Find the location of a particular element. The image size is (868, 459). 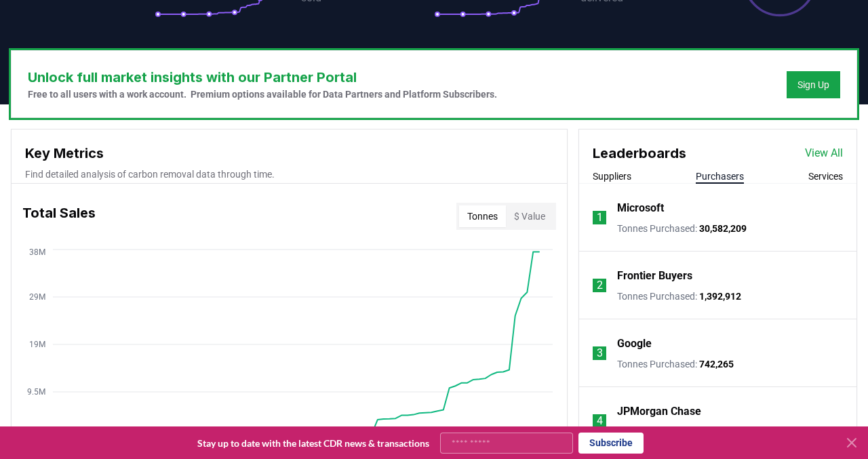

p: Frontier Buyers is located at coordinates (654, 276).